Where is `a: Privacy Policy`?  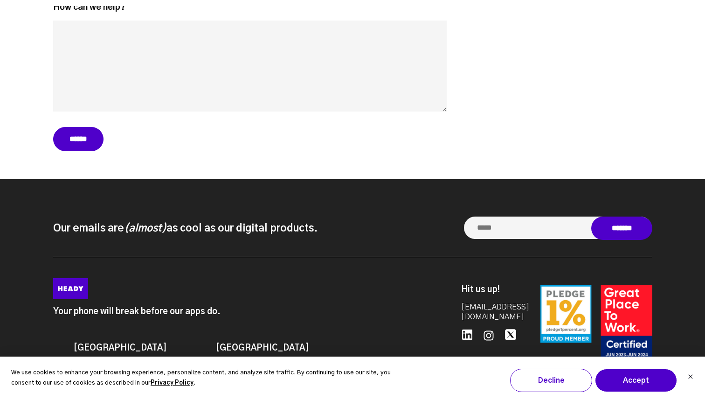 a: Privacy Policy is located at coordinates (172, 383).